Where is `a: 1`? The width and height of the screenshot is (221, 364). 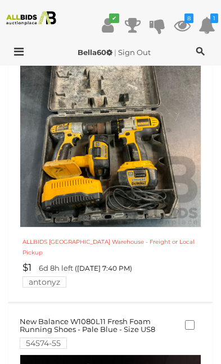 a: 1 is located at coordinates (207, 25).